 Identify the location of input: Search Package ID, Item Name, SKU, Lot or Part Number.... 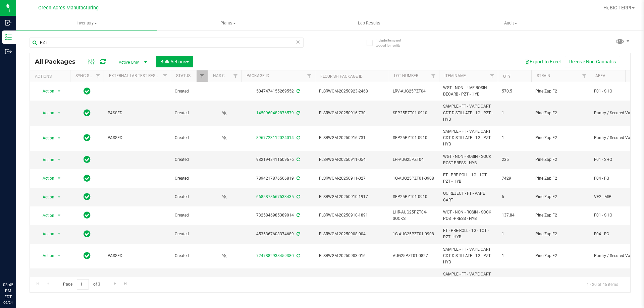
(166, 42).